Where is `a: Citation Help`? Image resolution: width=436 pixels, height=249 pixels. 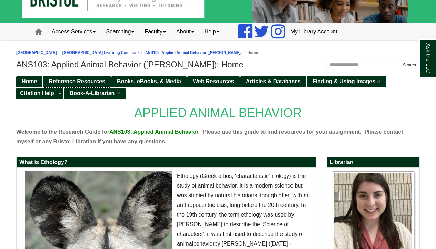 a: Citation Help is located at coordinates (36, 93).